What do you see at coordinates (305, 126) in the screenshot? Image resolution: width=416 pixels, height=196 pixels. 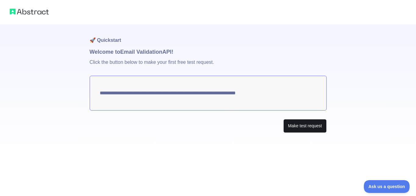 I see `button: Make test request` at bounding box center [305, 126].